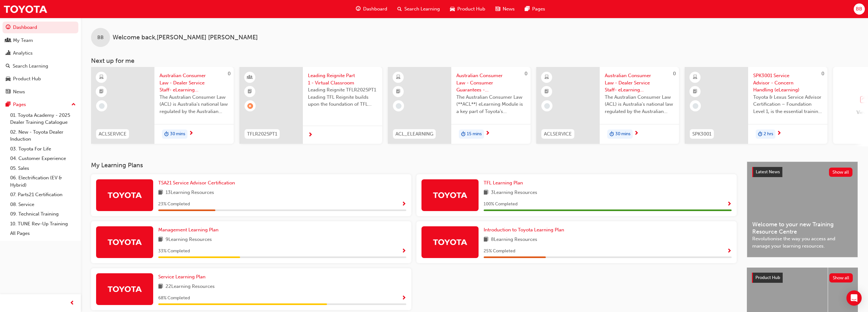 This screenshot has height=312, width=868. I want to click on span: Leading Reignite Part 1 - Virtual Classroom, so click(343, 79).